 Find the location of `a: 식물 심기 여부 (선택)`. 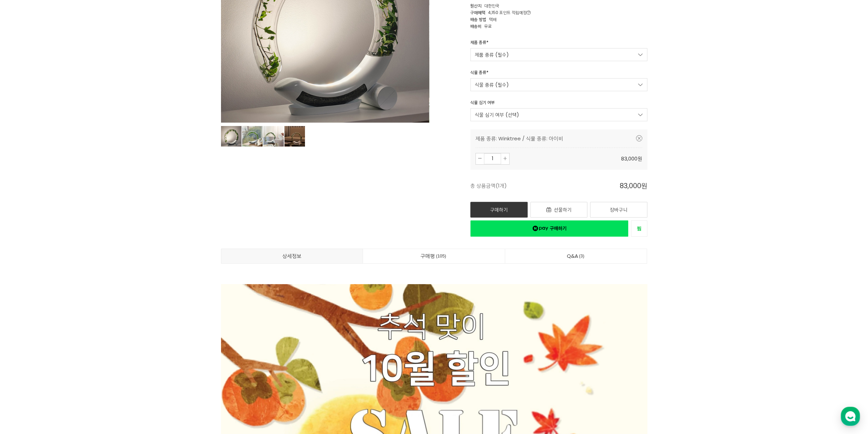

a: 식물 심기 여부 (선택) is located at coordinates (559, 114).